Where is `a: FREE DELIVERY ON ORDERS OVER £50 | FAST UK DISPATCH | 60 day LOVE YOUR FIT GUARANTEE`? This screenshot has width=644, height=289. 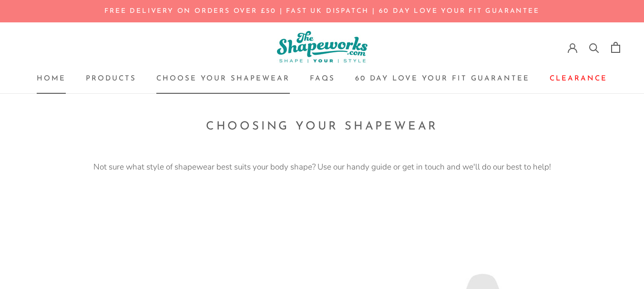 a: FREE DELIVERY ON ORDERS OVER £50 | FAST UK DISPATCH | 60 day LOVE YOUR FIT GUARANTEE is located at coordinates (322, 11).